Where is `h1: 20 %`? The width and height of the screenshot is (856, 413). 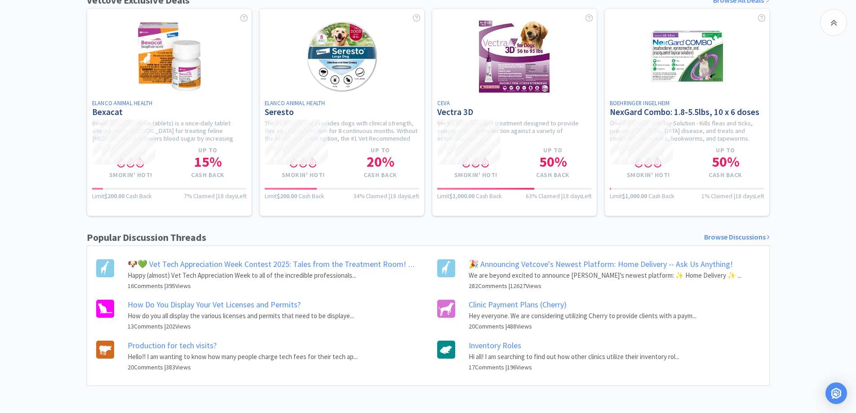 h1: 20 % is located at coordinates (381, 162).